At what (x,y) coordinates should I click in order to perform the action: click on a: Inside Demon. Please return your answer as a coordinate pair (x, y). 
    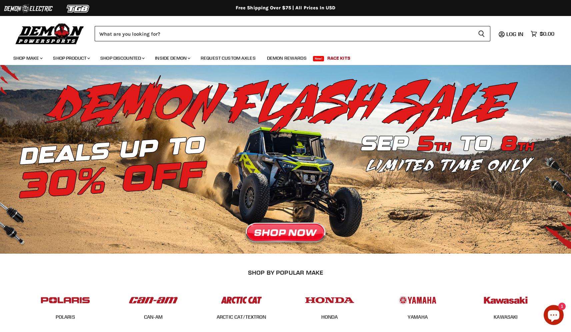
    Looking at the image, I should click on (172, 58).